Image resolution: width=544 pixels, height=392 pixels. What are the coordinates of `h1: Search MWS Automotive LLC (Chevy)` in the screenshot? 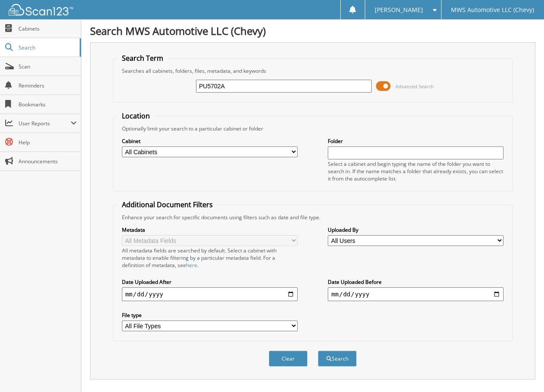 It's located at (313, 31).